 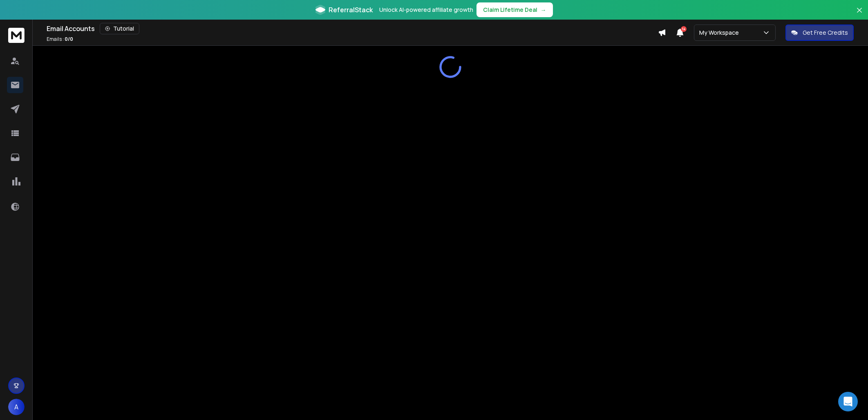 What do you see at coordinates (684, 29) in the screenshot?
I see `span: 14` at bounding box center [684, 29].